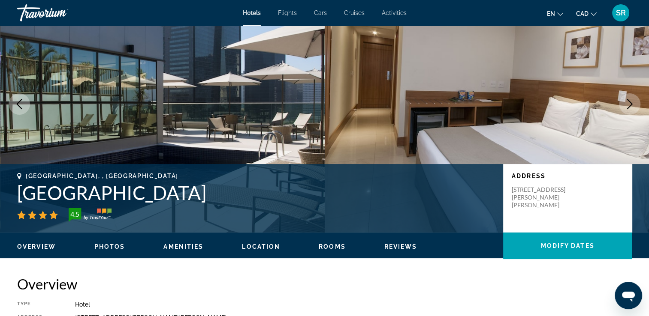  What do you see at coordinates (400, 247) in the screenshot?
I see `button: Reviews` at bounding box center [400, 247].